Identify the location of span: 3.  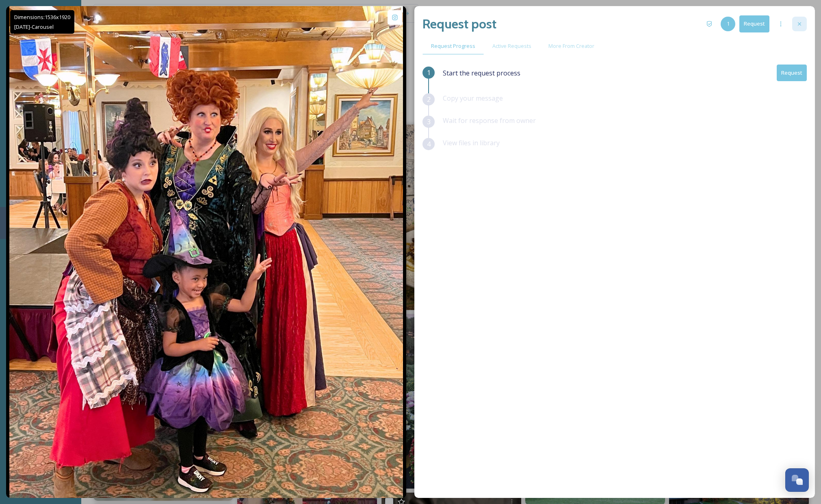
(428, 122).